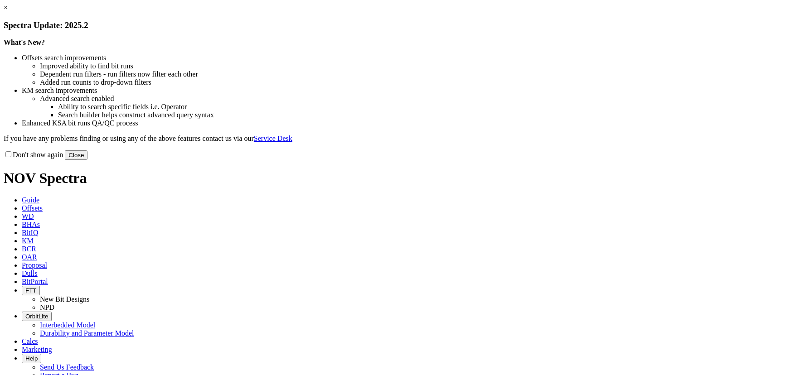 This screenshot has width=791, height=375. Describe the element at coordinates (395, 178) in the screenshot. I see `h1: NOV Spectra` at that location.